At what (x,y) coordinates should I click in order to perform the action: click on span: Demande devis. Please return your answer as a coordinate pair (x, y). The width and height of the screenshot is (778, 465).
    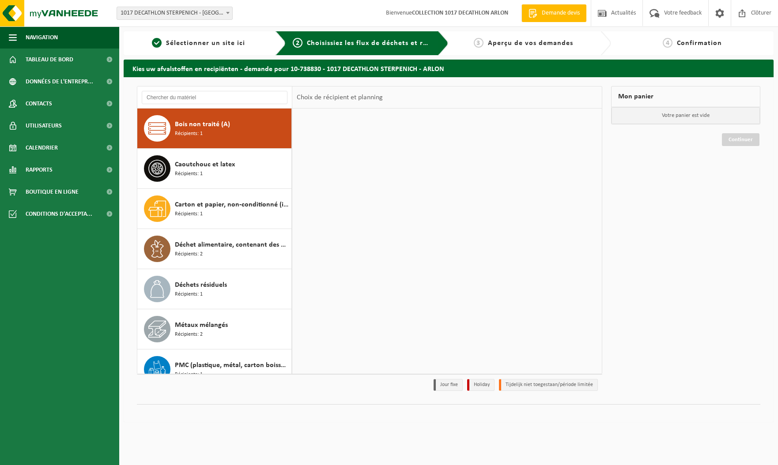
    Looking at the image, I should click on (561, 13).